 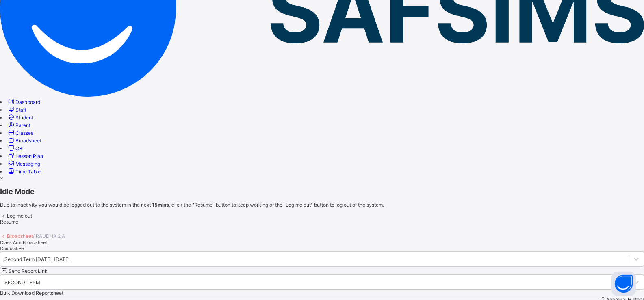 I want to click on span: Classes, so click(x=25, y=133).